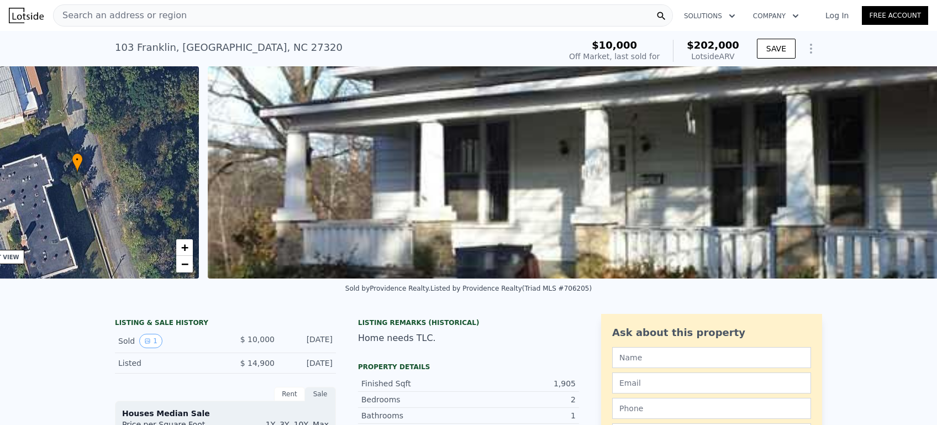  What do you see at coordinates (837, 15) in the screenshot?
I see `a: Log In` at bounding box center [837, 15].